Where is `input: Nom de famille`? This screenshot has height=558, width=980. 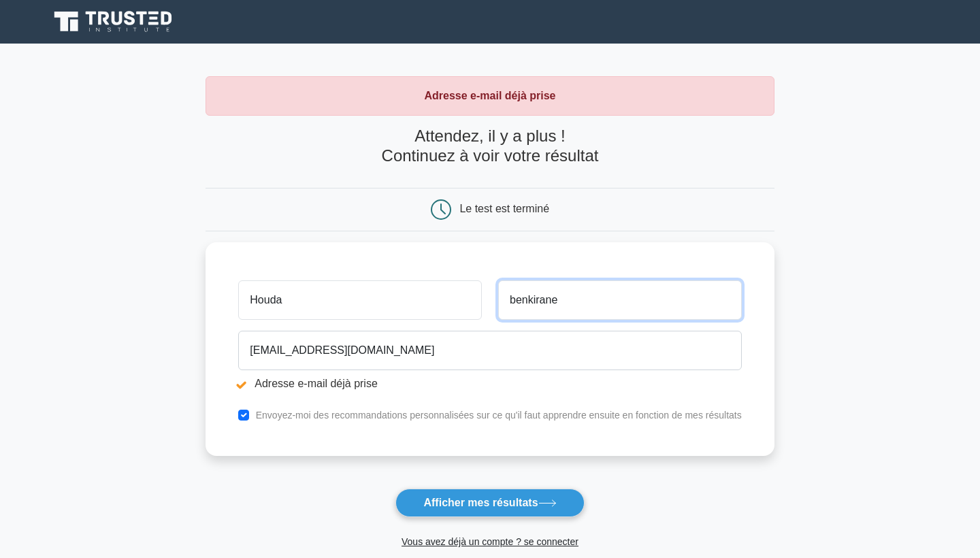 input: Nom de famille is located at coordinates (620, 300).